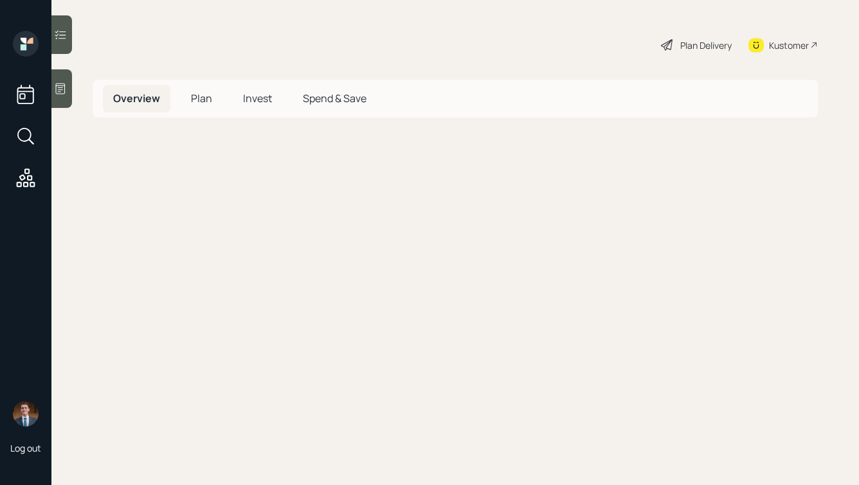 This screenshot has width=859, height=485. I want to click on div: Log out, so click(26, 448).